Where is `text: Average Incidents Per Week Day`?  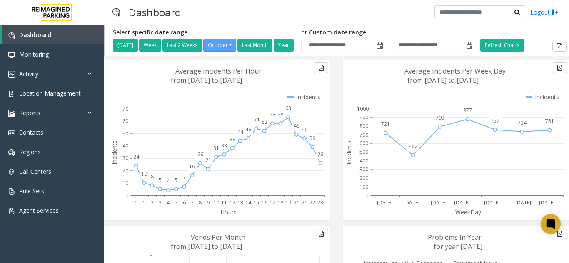
text: Average Incidents Per Week Day is located at coordinates (455, 71).